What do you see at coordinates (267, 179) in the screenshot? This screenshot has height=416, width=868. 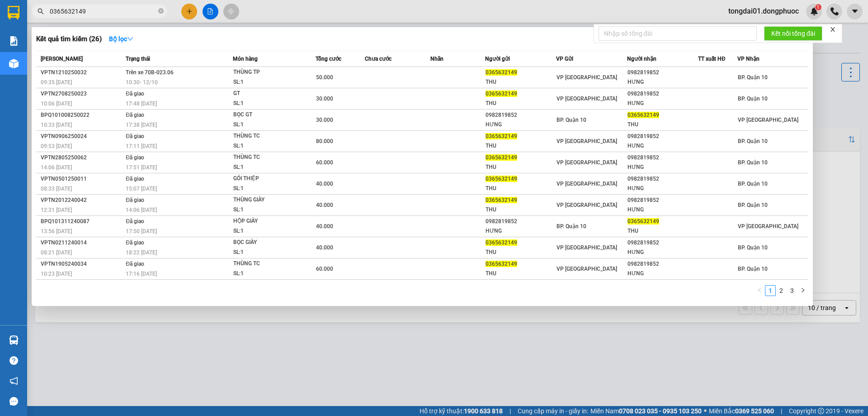 I see `div: GÓI THIỆP` at bounding box center [267, 179].